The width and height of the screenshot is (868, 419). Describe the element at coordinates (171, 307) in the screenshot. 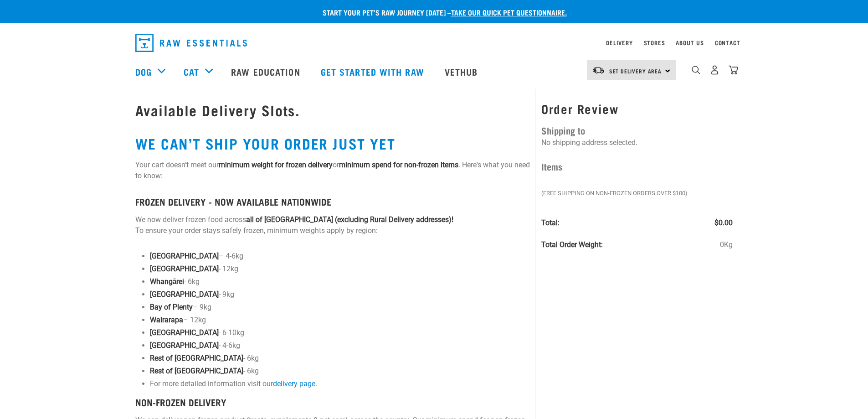

I see `strong: Bay of Plenty` at that location.